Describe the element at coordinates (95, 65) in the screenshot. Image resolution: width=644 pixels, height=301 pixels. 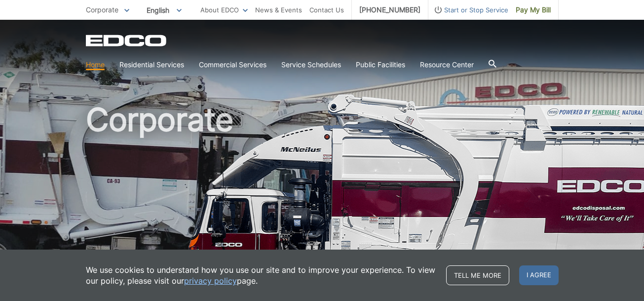
I see `a: Home` at that location.